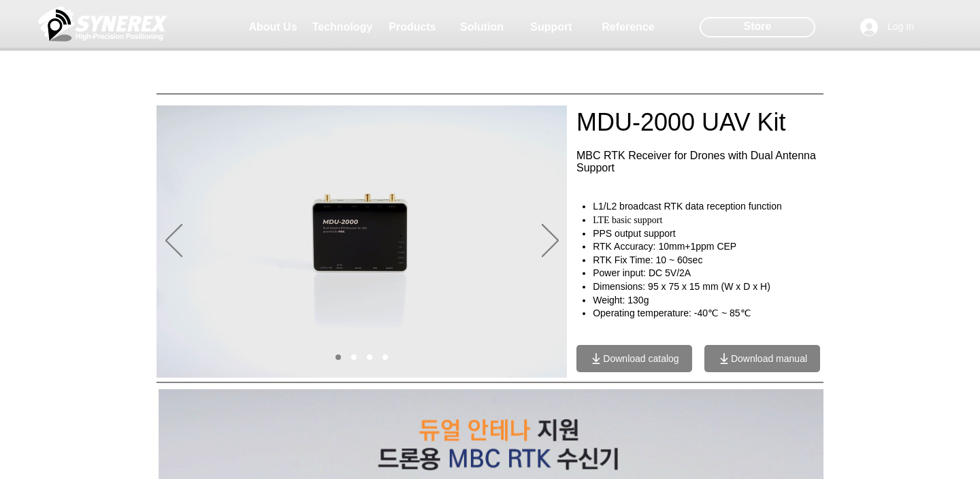  I want to click on span: LTE basic support, so click(627, 220).